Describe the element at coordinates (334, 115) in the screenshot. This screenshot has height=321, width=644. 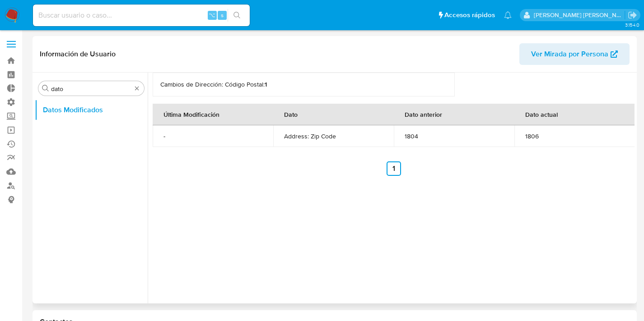
I see `th: Dato` at that location.